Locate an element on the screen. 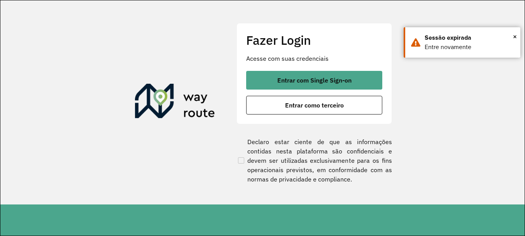  p: Acesse com suas credenciais is located at coordinates (314, 58).